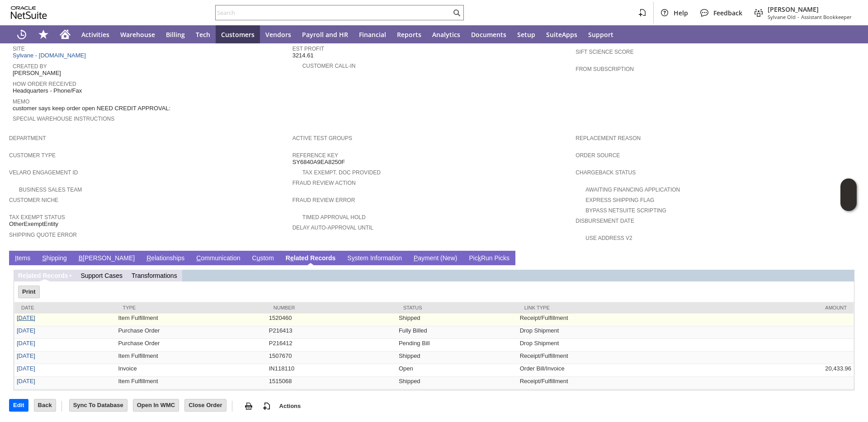  Describe the element at coordinates (263, 258) in the screenshot. I see `a: Custom` at that location.